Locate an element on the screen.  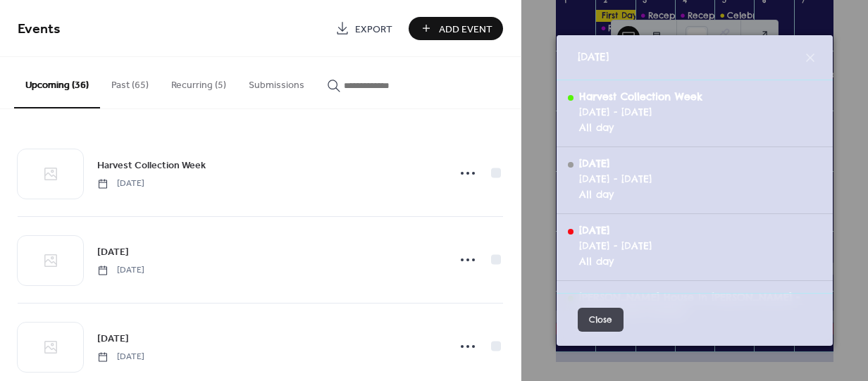
div: Harvest Collection Week is located at coordinates (641, 96).